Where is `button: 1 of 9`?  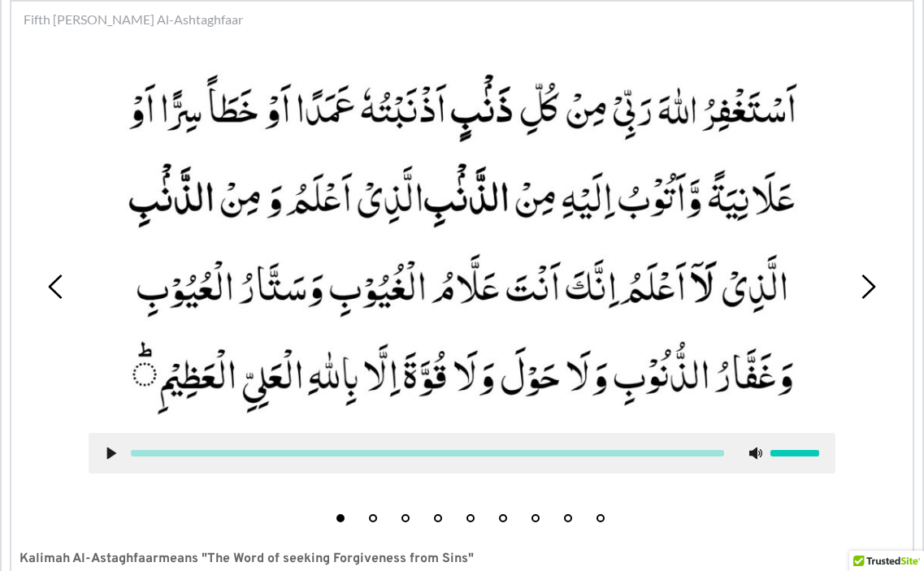
button: 1 of 9 is located at coordinates (340, 518).